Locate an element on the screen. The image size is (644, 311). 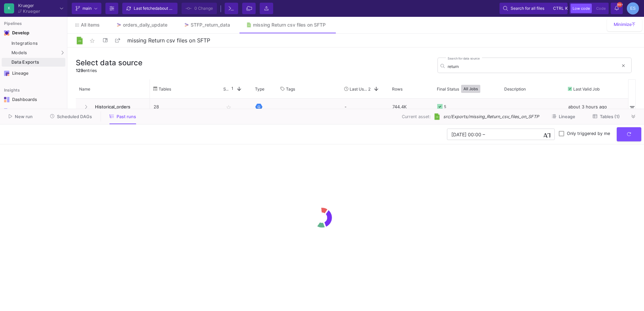
span: k is located at coordinates (567, 9).